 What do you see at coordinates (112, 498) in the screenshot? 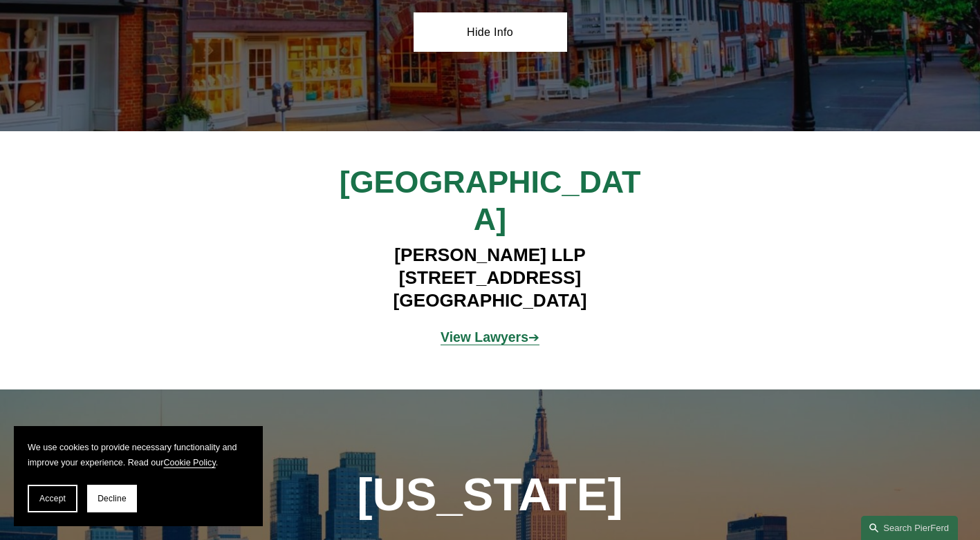
I see `span: Decline` at bounding box center [112, 498].